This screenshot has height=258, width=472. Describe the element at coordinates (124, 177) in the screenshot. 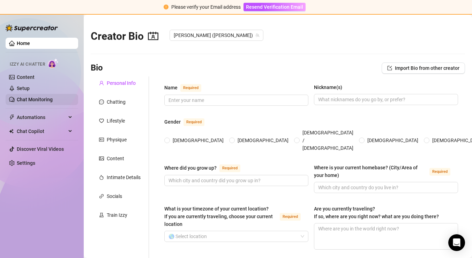

I see `div: Intimate Details` at that location.